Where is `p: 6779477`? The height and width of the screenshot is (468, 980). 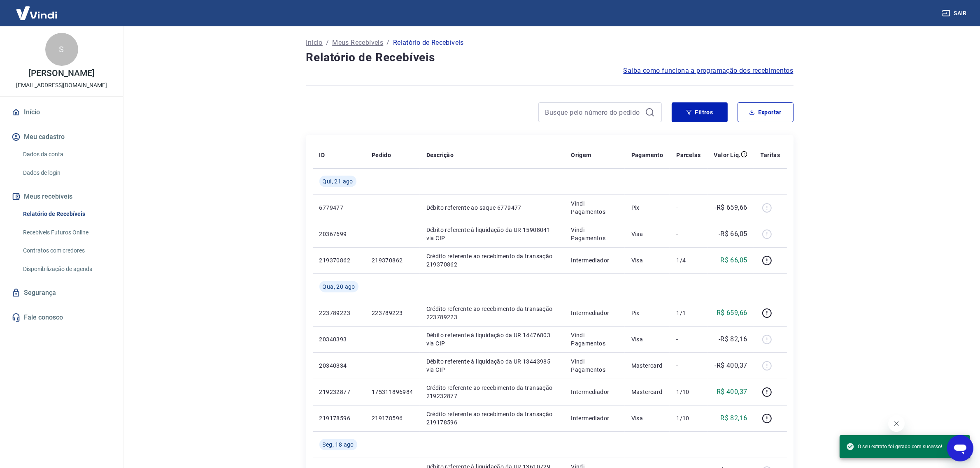 p: 6779477 is located at coordinates (339, 208).